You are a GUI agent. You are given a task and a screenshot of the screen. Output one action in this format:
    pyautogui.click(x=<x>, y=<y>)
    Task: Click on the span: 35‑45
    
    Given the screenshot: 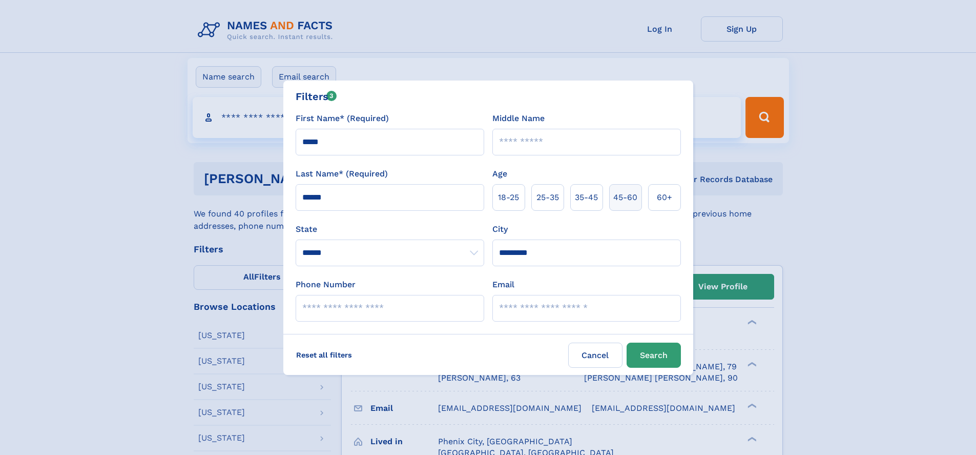 What is the action you would take?
    pyautogui.click(x=586, y=197)
    